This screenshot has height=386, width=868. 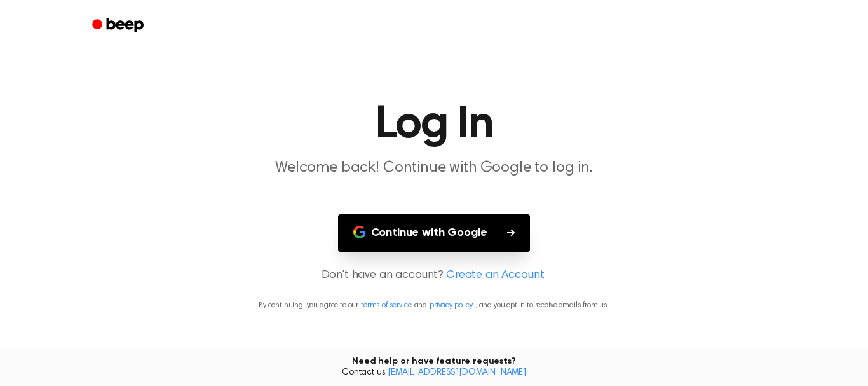 I want to click on p: Don't have an account?, so click(x=434, y=275).